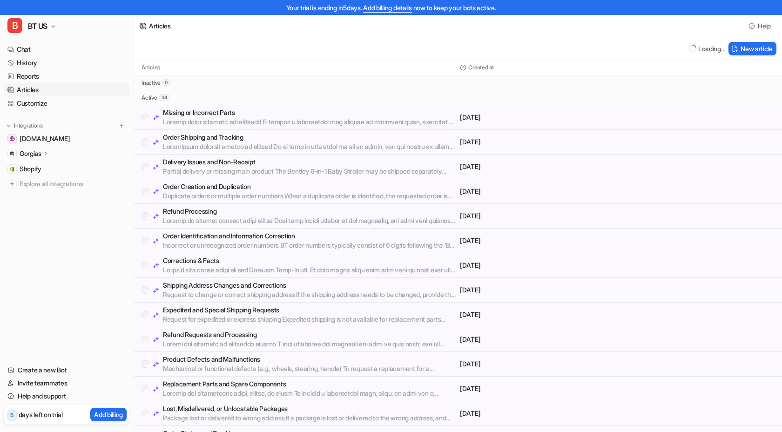 This screenshot has height=432, width=782. Describe the element at coordinates (760, 26) in the screenshot. I see `button: Help` at that location.